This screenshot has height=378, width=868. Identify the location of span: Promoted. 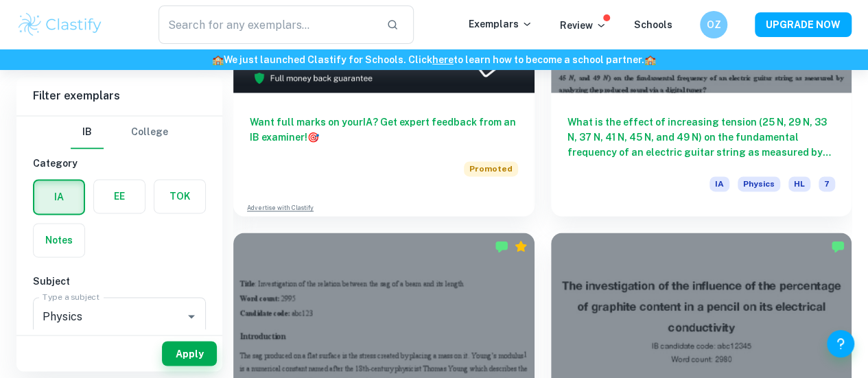
(491, 169).